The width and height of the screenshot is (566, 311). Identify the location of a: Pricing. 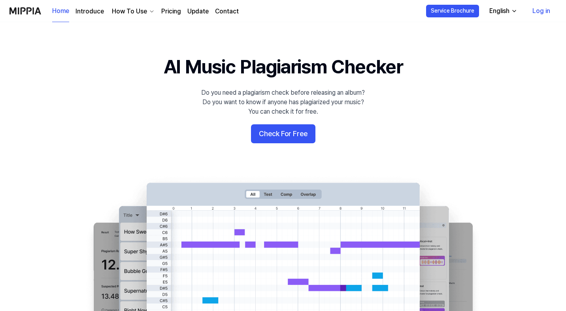
(171, 11).